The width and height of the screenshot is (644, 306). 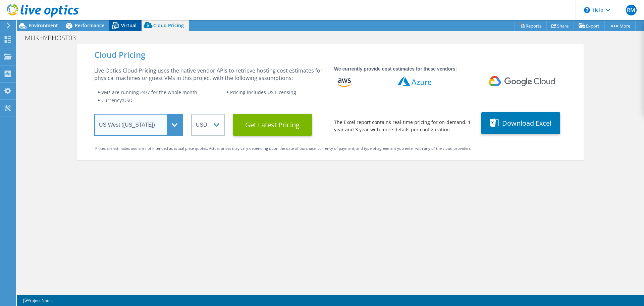 I want to click on div: Prices are estimates and are not intended as actual price quotes. Actual prices may vary dependin..., so click(x=331, y=148).